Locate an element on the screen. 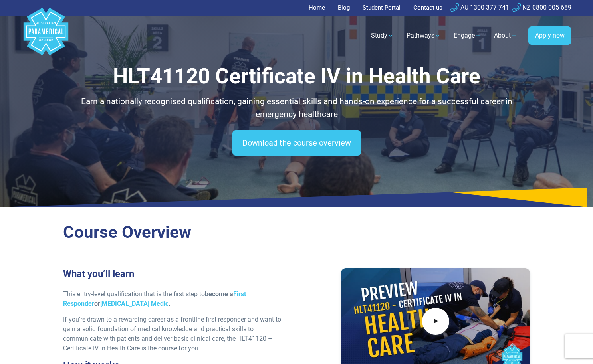 This screenshot has width=593, height=364. a: Australian Paramedical College is located at coordinates (46, 35).